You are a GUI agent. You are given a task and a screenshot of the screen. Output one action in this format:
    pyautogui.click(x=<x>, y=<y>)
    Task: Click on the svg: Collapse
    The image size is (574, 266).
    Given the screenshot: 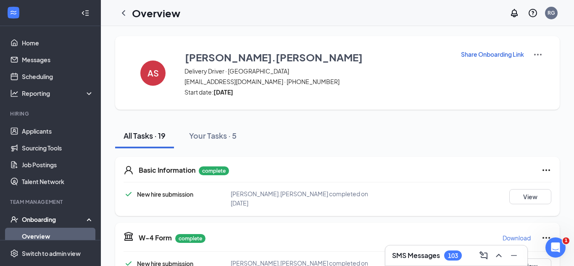 What is the action you would take?
    pyautogui.click(x=85, y=13)
    